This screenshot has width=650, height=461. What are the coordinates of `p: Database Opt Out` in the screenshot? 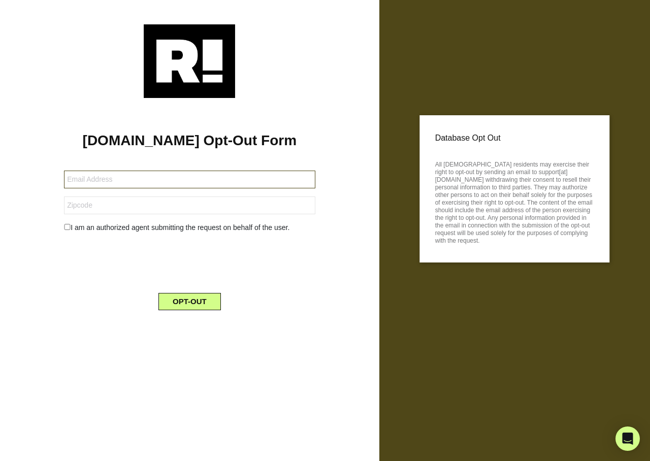 It's located at (514, 138).